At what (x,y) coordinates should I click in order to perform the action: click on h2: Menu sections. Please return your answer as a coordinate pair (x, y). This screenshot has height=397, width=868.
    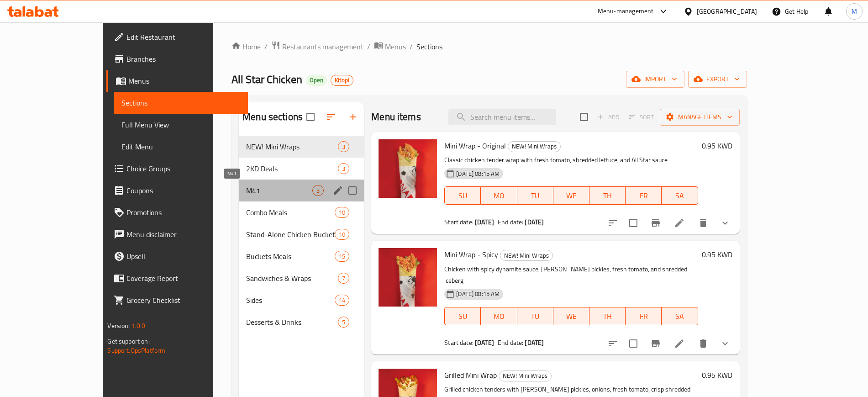
    Looking at the image, I should click on (273, 117).